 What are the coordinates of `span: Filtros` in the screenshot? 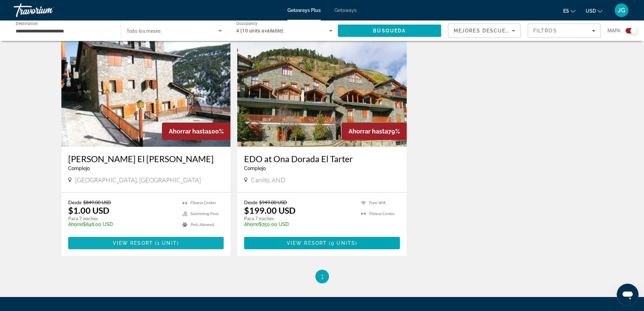 It's located at (545, 31).